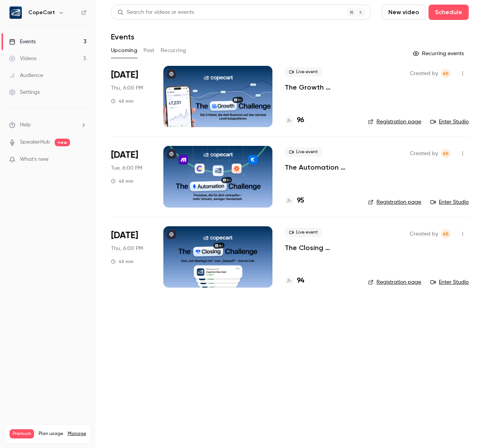 Image resolution: width=484 pixels, height=448 pixels. What do you see at coordinates (127, 168) in the screenshot?
I see `span: Tue, 6:00 PM` at bounding box center [127, 168].